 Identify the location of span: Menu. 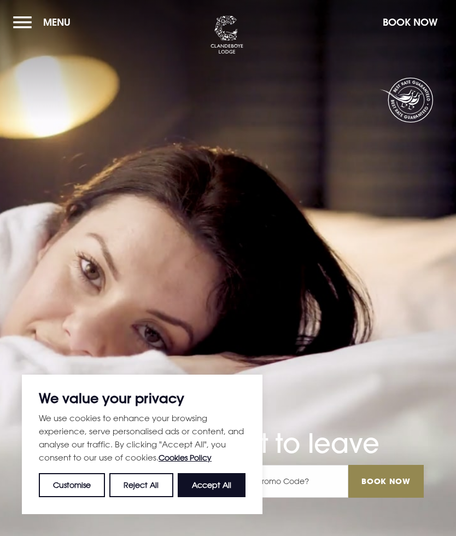
(57, 22).